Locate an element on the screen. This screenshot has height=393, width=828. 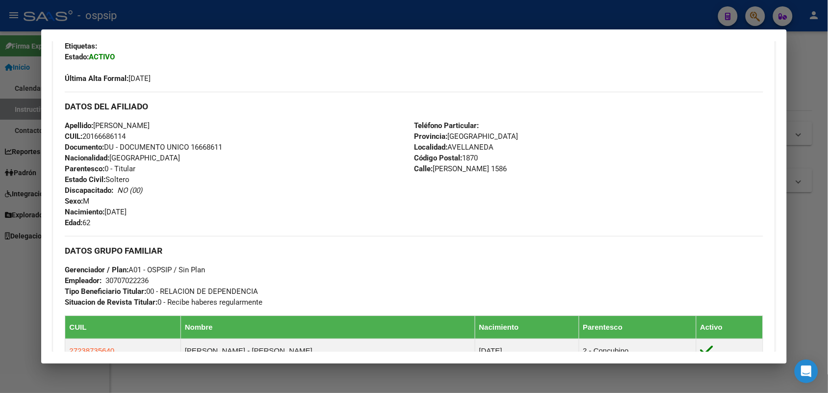
span: 00 - RELACION DE DEPENDENCIA is located at coordinates (161, 291).